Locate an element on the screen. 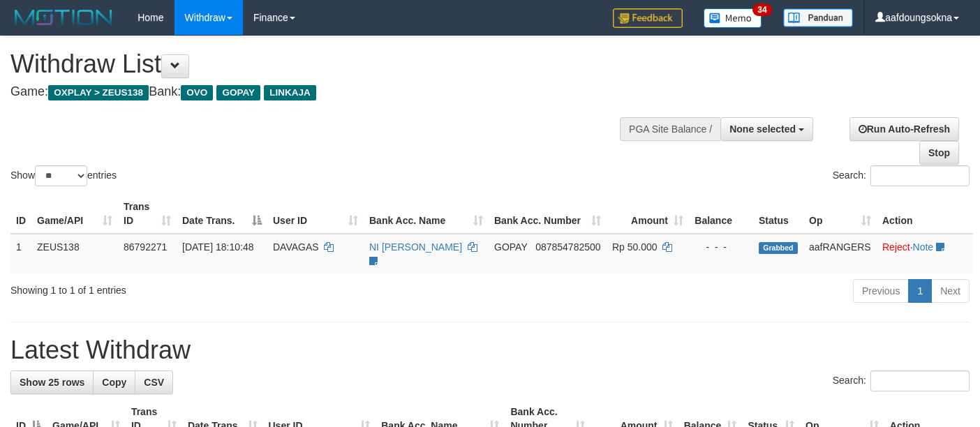 The image size is (980, 427). a: Reject is located at coordinates (896, 247).